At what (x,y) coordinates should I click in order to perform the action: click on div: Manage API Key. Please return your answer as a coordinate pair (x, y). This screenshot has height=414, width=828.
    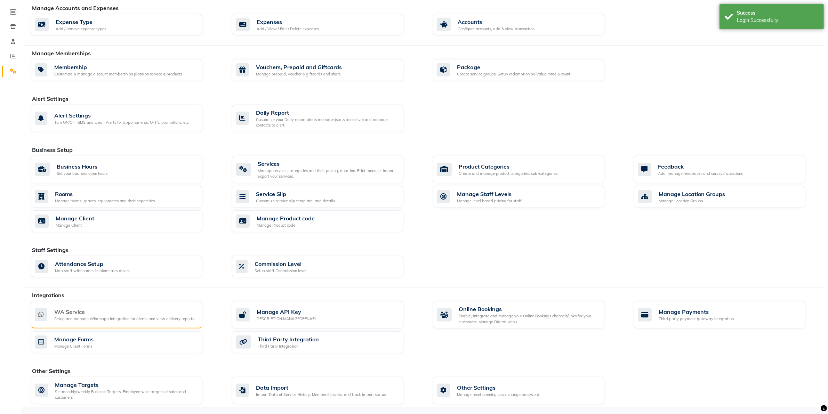
    Looking at the image, I should click on (286, 312).